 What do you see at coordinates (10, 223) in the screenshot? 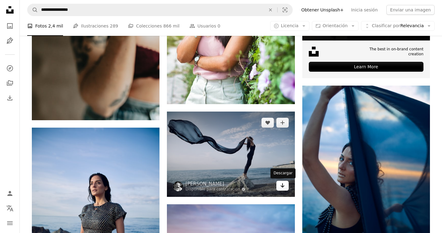
I see `button: Menú` at bounding box center [10, 223].